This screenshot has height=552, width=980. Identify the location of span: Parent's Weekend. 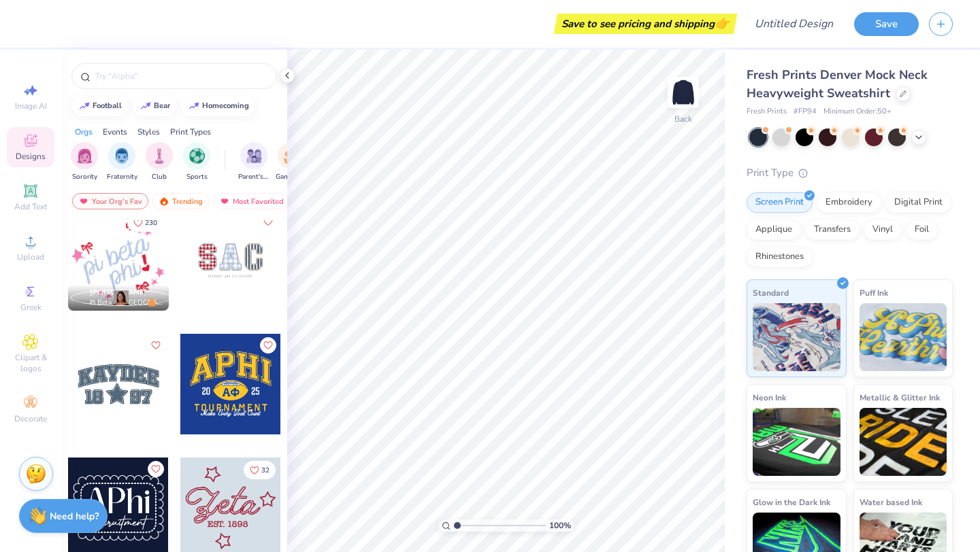
(254, 177).